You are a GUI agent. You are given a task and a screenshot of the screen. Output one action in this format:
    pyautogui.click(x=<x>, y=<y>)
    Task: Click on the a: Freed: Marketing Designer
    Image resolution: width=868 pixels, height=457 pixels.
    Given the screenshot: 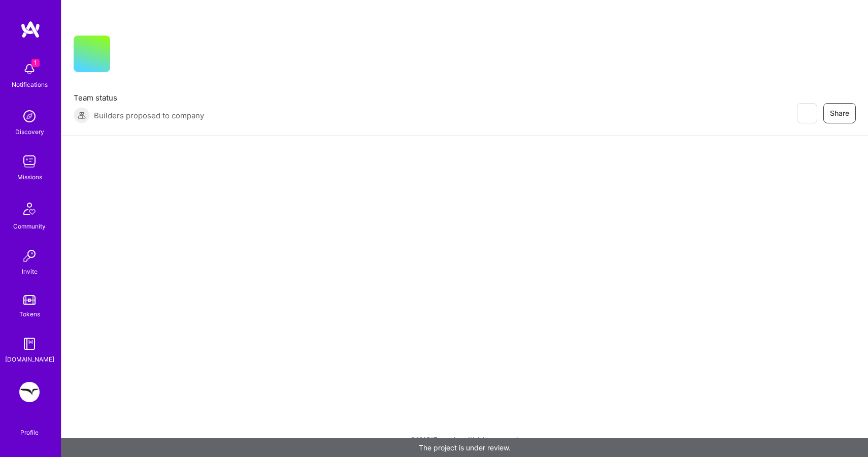 What is the action you would take?
    pyautogui.click(x=30, y=392)
    